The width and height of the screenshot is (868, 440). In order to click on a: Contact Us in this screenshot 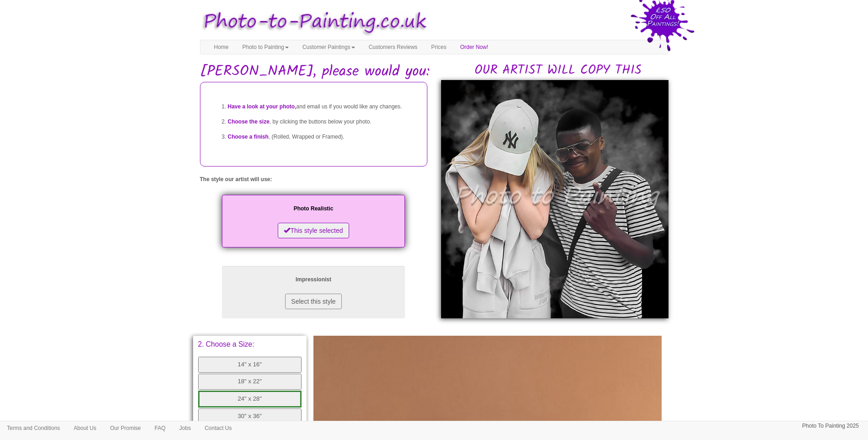, I will do `click(218, 428)`.